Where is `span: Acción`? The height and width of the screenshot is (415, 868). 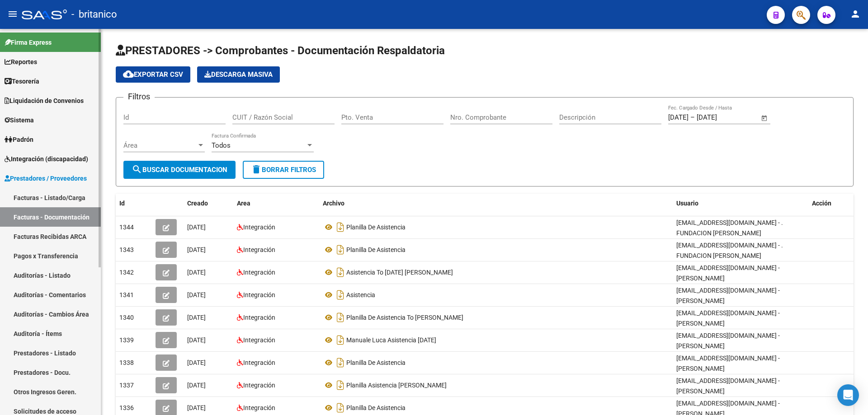 span: Acción is located at coordinates (821, 203).